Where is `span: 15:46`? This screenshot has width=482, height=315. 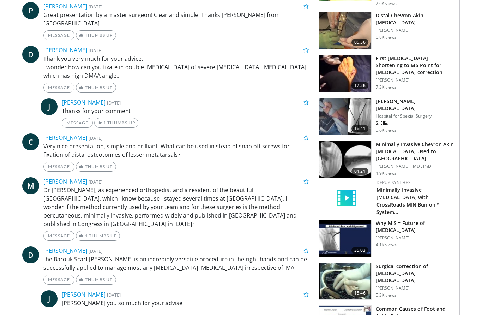
span: 15:46 is located at coordinates (360, 293).